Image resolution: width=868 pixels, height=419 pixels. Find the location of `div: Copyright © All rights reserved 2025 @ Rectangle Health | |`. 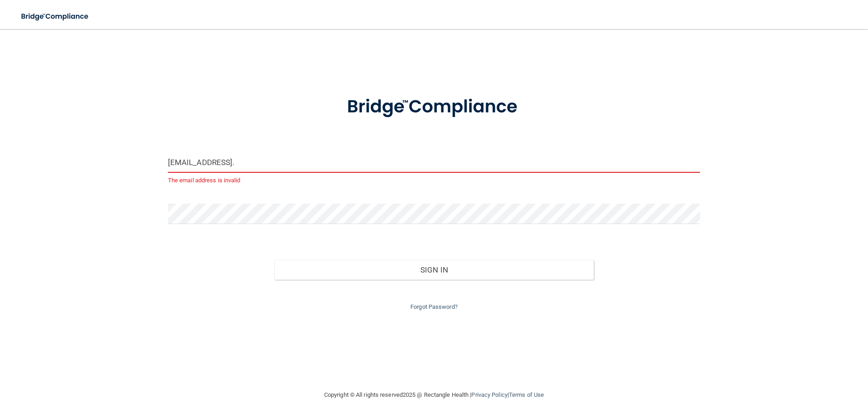

div: Copyright © All rights reserved 2025 @ Rectangle Health | | is located at coordinates (434, 395).